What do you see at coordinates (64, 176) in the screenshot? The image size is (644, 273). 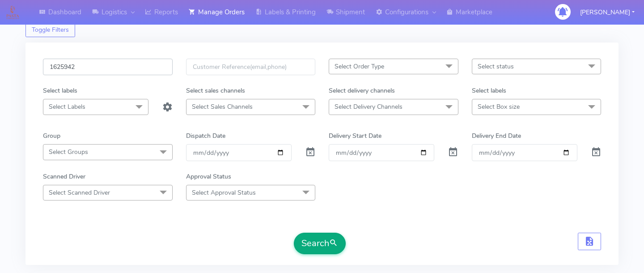 I see `label: Scanned Driver` at bounding box center [64, 176].